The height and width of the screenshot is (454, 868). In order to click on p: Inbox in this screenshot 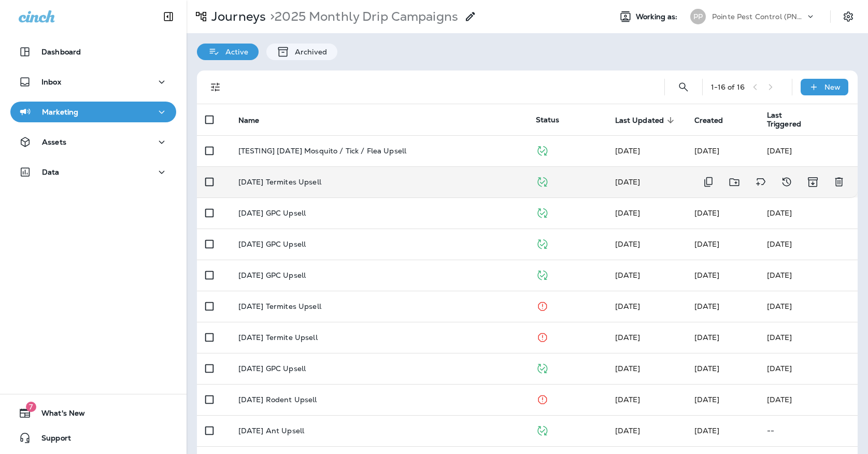, I will do `click(51, 82)`.